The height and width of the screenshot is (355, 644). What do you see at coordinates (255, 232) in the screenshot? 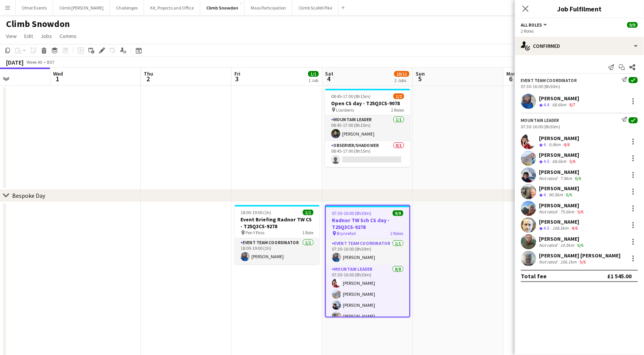
I see `span: Pen Y Pass` at bounding box center [255, 232].